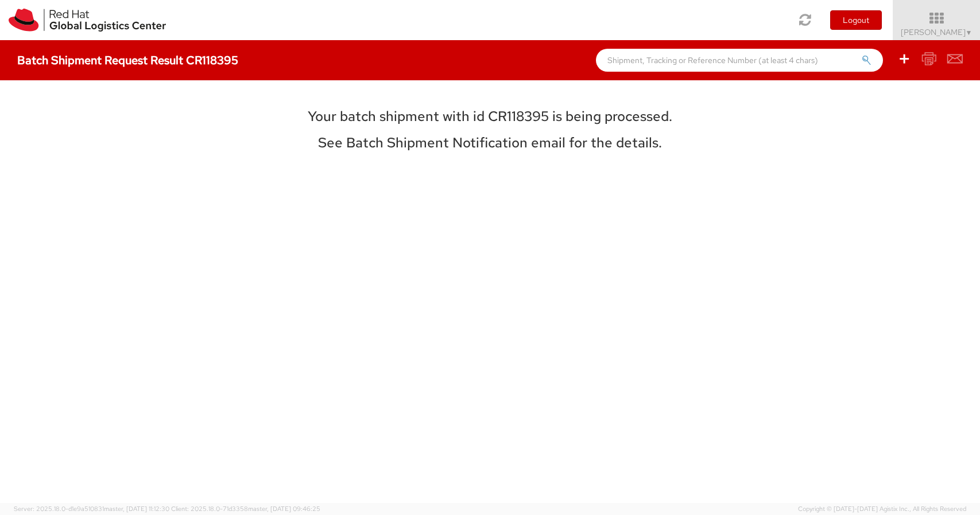 This screenshot has height=515, width=980. I want to click on h3: See Batch Shipment Notification email for the details., so click(491, 143).